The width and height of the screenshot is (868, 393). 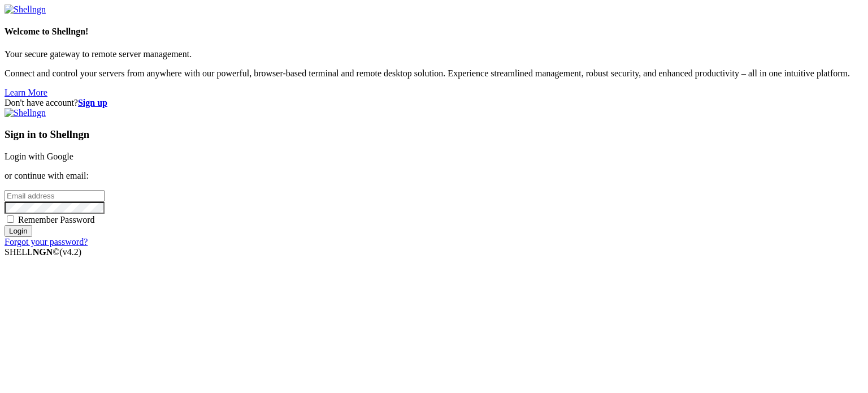 I want to click on input: Login, so click(x=18, y=231).